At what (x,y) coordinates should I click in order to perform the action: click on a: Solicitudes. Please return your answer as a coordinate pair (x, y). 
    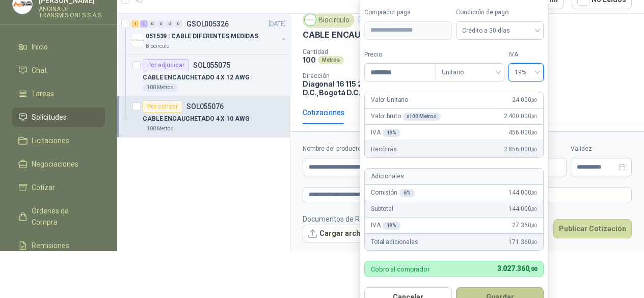
    Looking at the image, I should click on (58, 117).